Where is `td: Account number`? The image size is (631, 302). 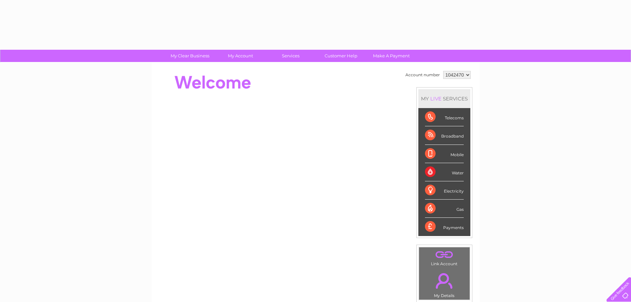
td: Account number is located at coordinates (423, 75).